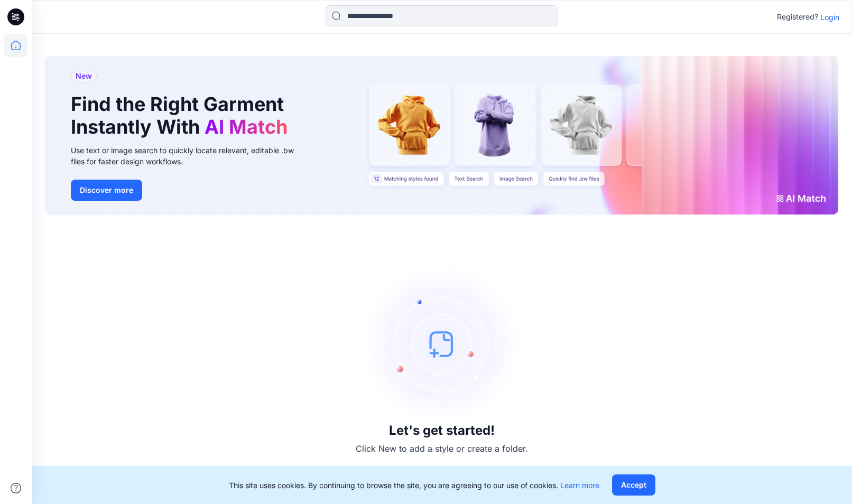  What do you see at coordinates (106, 190) in the screenshot?
I see `button: Discover more` at bounding box center [106, 190].